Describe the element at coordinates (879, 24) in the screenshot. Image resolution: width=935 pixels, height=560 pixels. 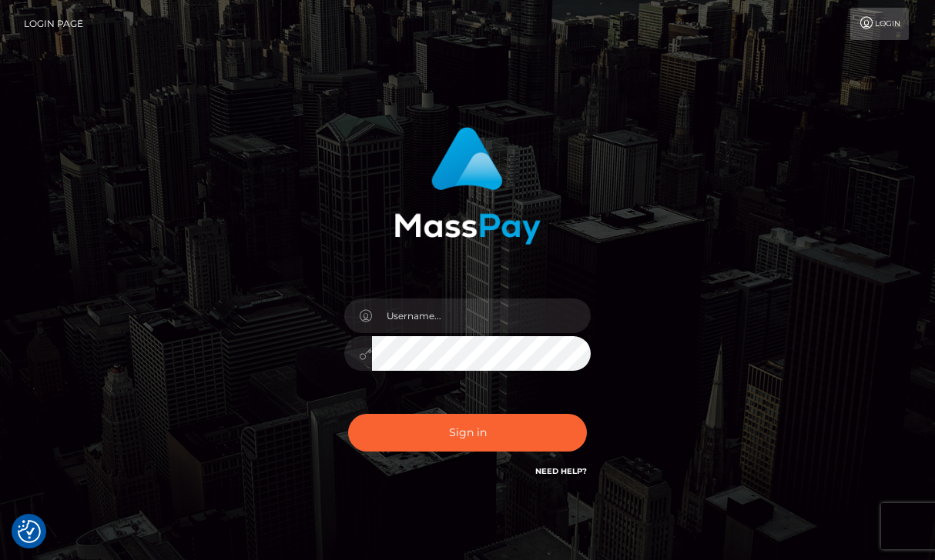
I see `a: Login` at that location.